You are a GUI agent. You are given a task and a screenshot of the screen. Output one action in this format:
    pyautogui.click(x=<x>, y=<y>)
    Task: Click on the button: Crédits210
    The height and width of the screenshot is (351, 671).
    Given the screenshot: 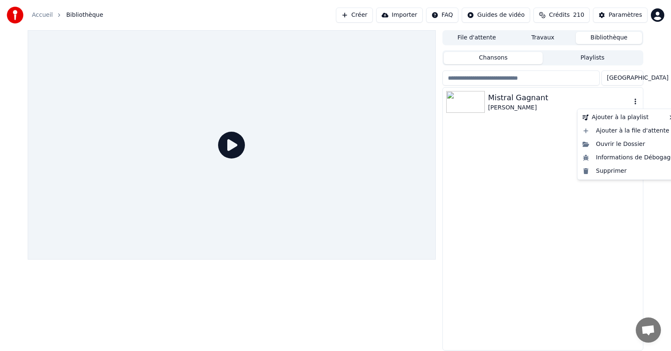 What is the action you would take?
    pyautogui.click(x=561, y=15)
    